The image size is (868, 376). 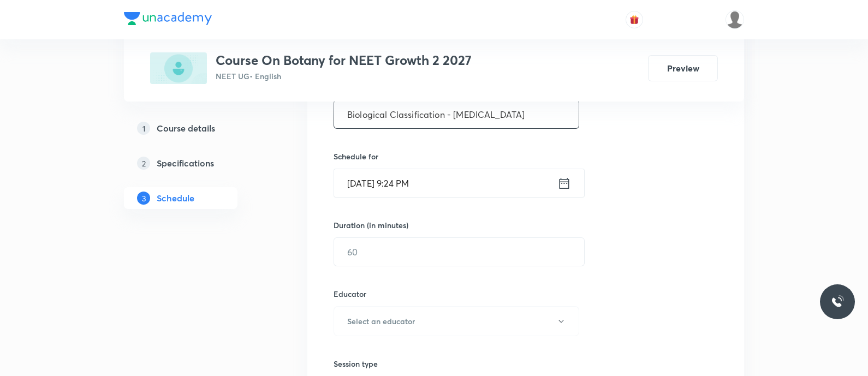 I want to click on h5: Course details, so click(x=185, y=128).